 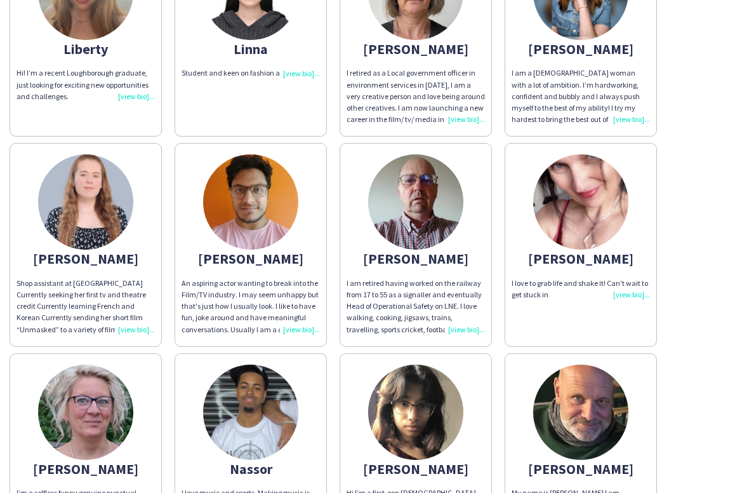 What do you see at coordinates (251, 73) in the screenshot?
I see `div: Student and keen on fashion and music!` at bounding box center [251, 73].